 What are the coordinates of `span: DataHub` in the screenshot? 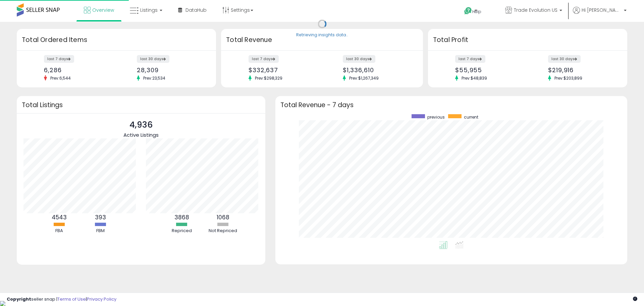 It's located at (195, 10).